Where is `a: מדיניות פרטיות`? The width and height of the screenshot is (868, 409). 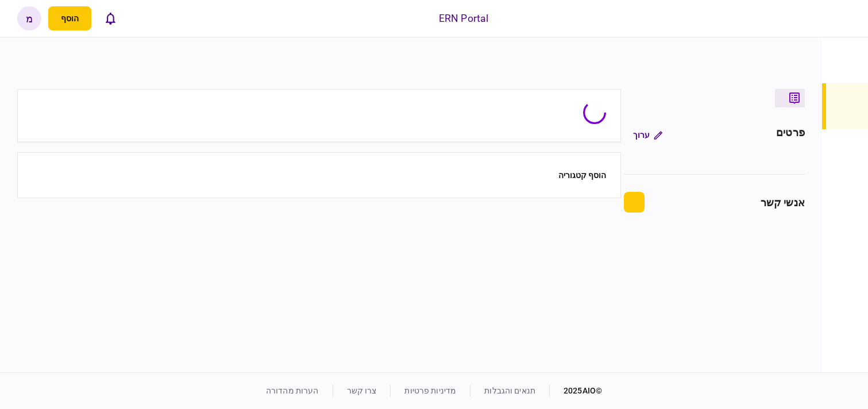 a: מדיניות פרטיות is located at coordinates (430, 391).